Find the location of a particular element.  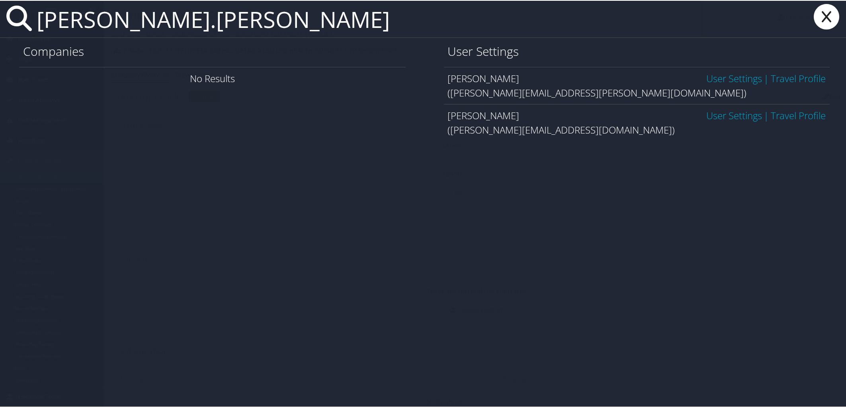

h1: User Settings is located at coordinates (637, 51).